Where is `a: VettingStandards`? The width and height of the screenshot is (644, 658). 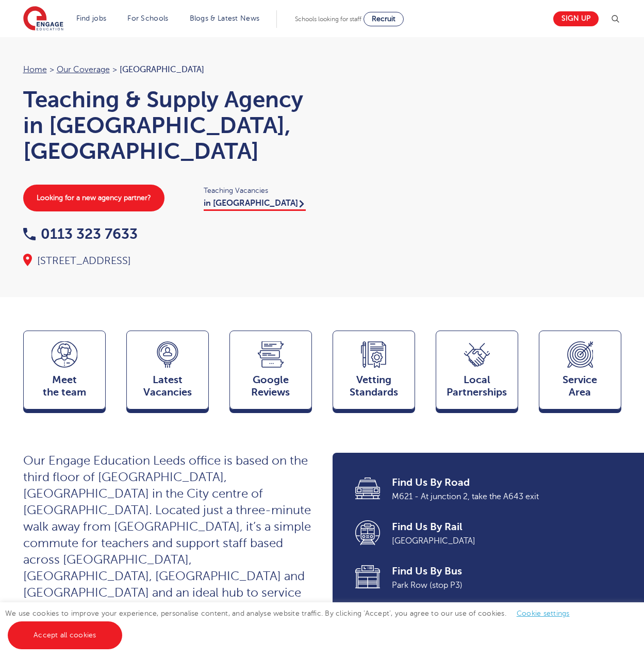
a: VettingStandards is located at coordinates (373, 372).